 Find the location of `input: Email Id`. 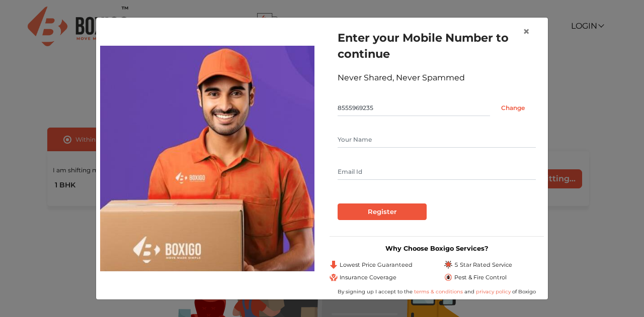

input: Email Id is located at coordinates (436, 172).